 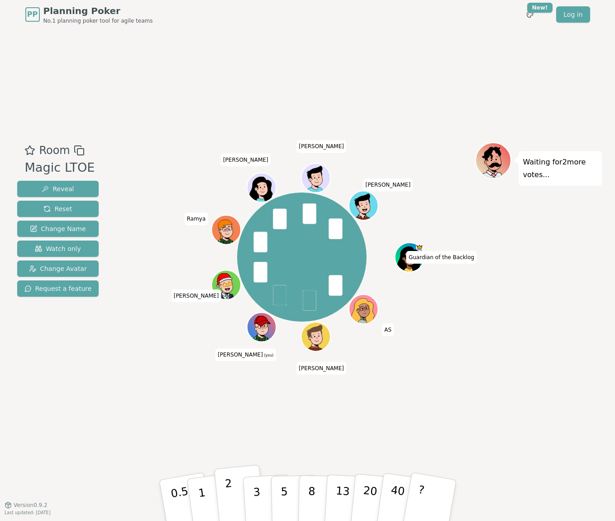 What do you see at coordinates (58, 288) in the screenshot?
I see `button: Request a feature` at bounding box center [58, 288].